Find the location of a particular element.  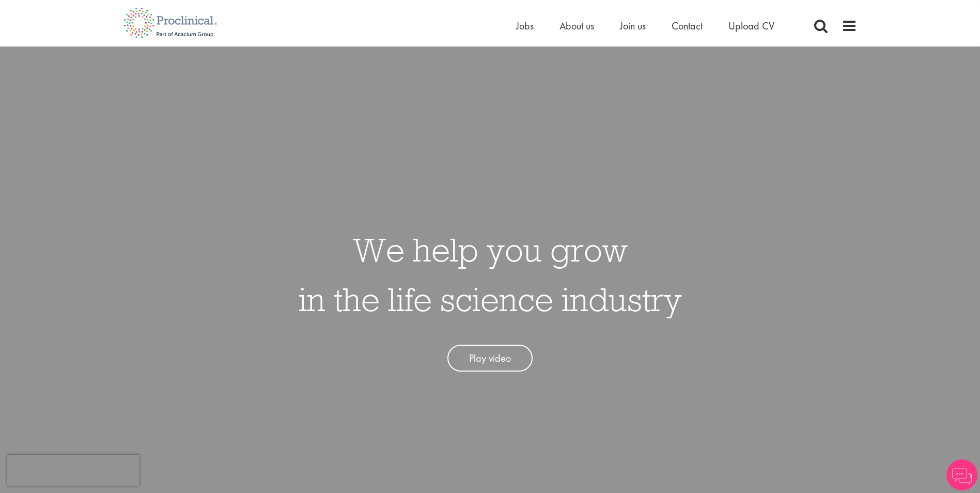

span: Upload CV is located at coordinates (752, 26).